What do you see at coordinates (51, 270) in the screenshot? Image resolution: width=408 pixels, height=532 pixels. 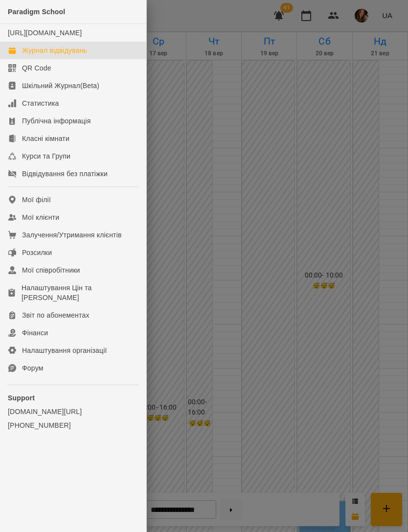 I see `div: Мої співробітники` at bounding box center [51, 270].